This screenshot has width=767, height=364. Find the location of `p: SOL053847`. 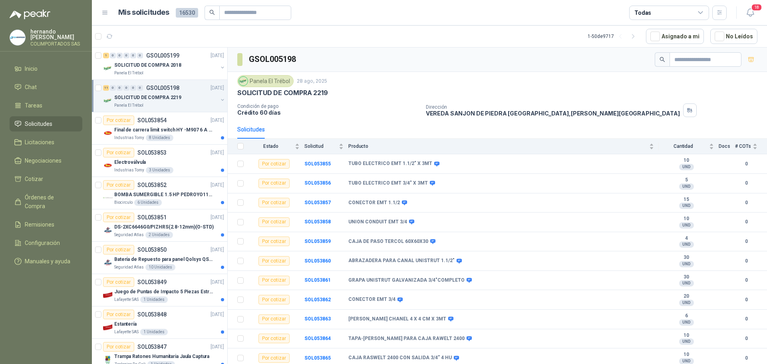

p: SOL053847 is located at coordinates (152, 347).